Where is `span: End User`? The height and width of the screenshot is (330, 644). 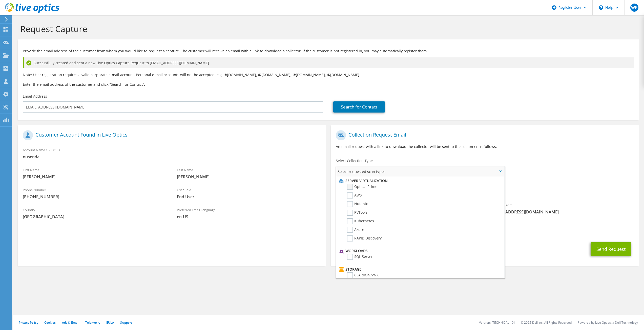 span: End User is located at coordinates (248, 197).